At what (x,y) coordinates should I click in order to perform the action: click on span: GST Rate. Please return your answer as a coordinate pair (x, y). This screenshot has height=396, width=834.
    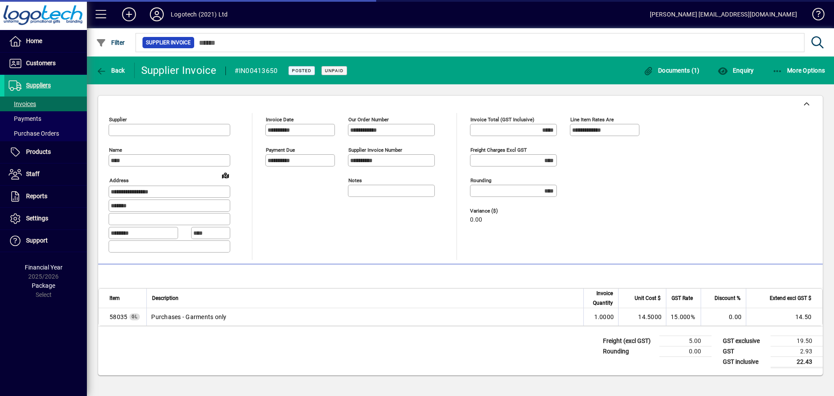
    Looking at the image, I should click on (682, 298).